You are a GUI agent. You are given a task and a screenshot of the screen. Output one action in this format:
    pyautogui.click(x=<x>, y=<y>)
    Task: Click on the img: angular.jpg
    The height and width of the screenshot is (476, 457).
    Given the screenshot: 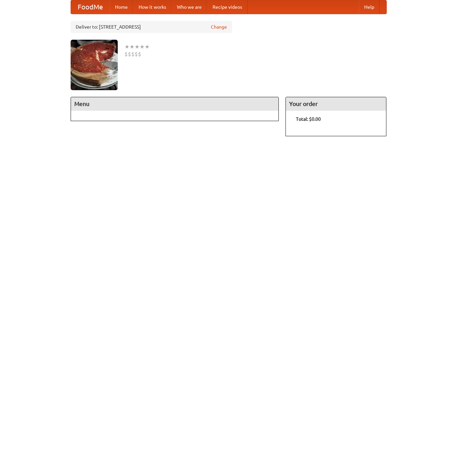 What is the action you would take?
    pyautogui.click(x=94, y=65)
    